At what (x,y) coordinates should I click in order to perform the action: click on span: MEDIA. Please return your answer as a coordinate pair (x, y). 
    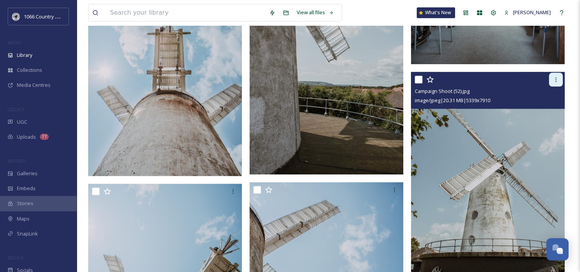
    Looking at the image, I should click on (14, 42).